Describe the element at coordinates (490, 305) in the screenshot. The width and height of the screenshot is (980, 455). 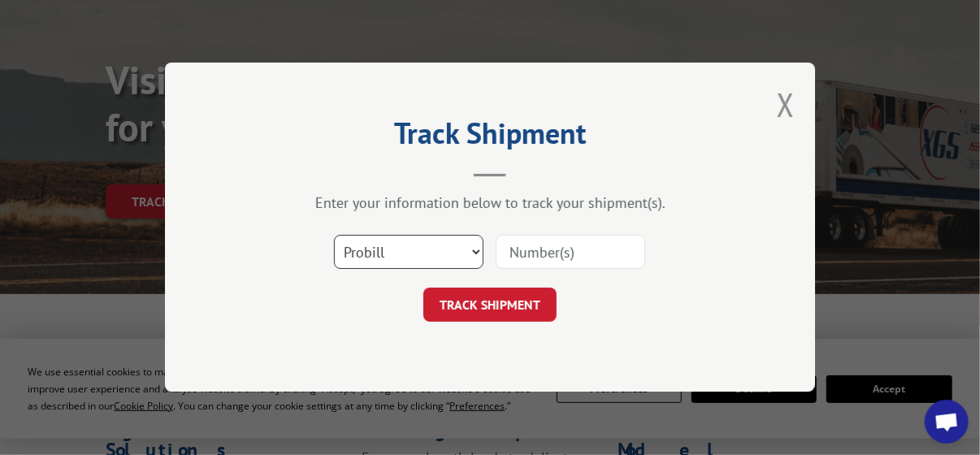
I see `button: TRACK SHIPMENT` at that location.